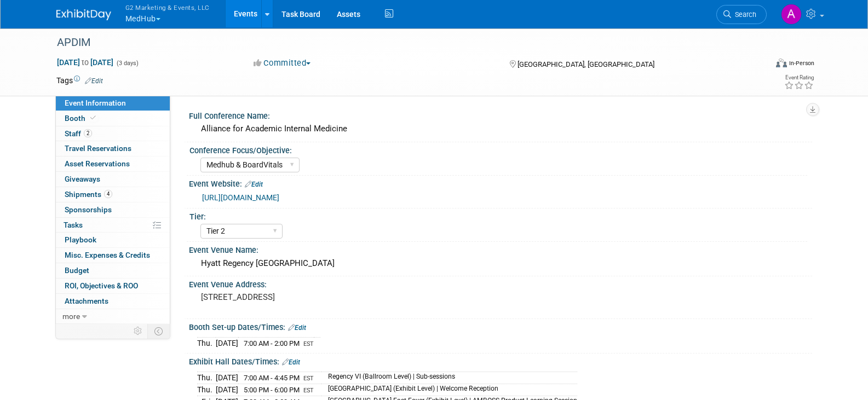 The image size is (868, 400). I want to click on span: 2, so click(88, 133).